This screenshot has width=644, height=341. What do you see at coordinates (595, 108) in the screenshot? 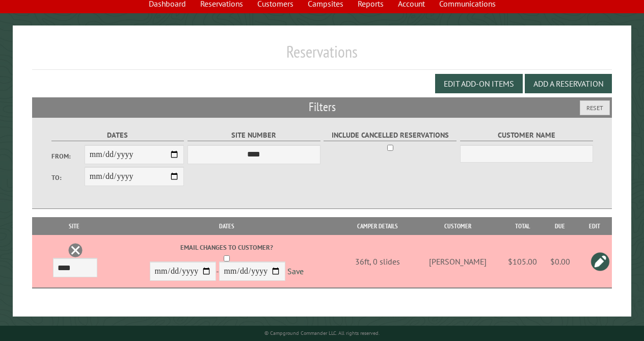
I see `button: Reset` at bounding box center [595, 108].